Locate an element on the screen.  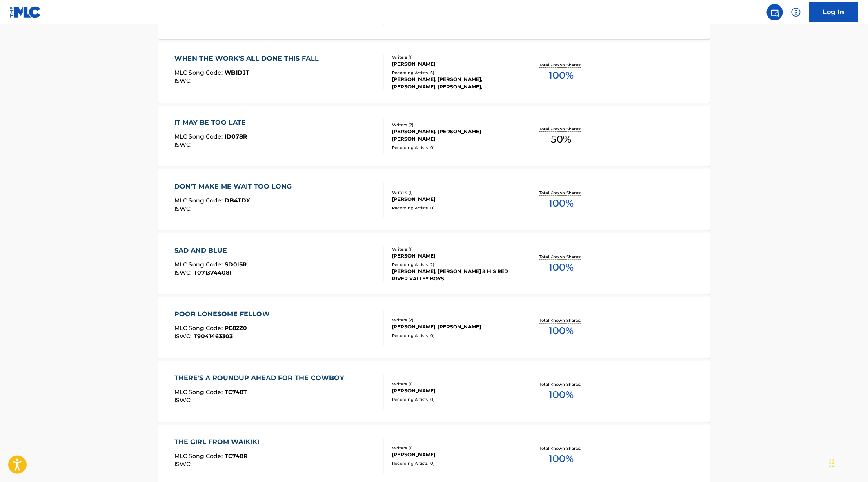
span: DB4TDX is located at coordinates (237, 201).